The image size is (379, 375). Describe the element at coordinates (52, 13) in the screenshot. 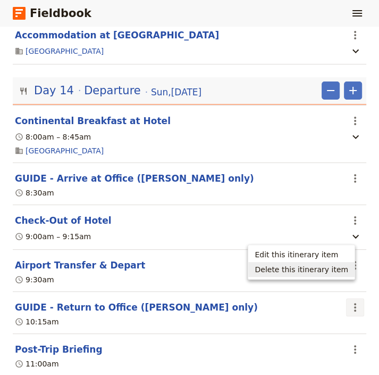

I see `a: Fieldbook` at that location.